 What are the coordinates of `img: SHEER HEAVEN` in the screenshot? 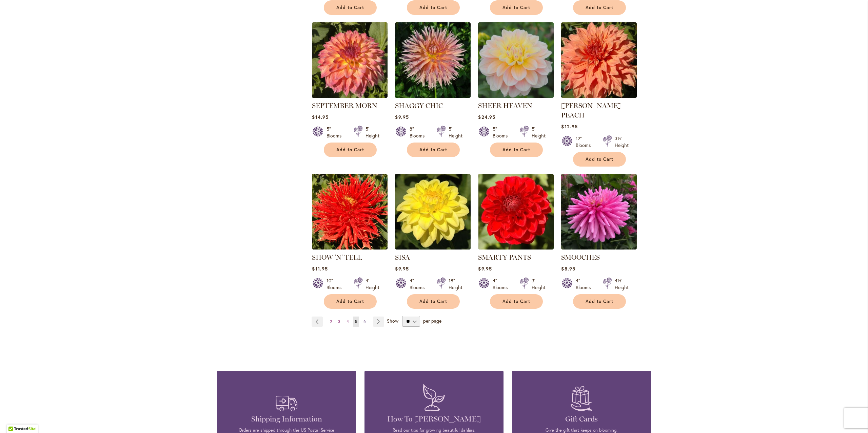 It's located at (516, 60).